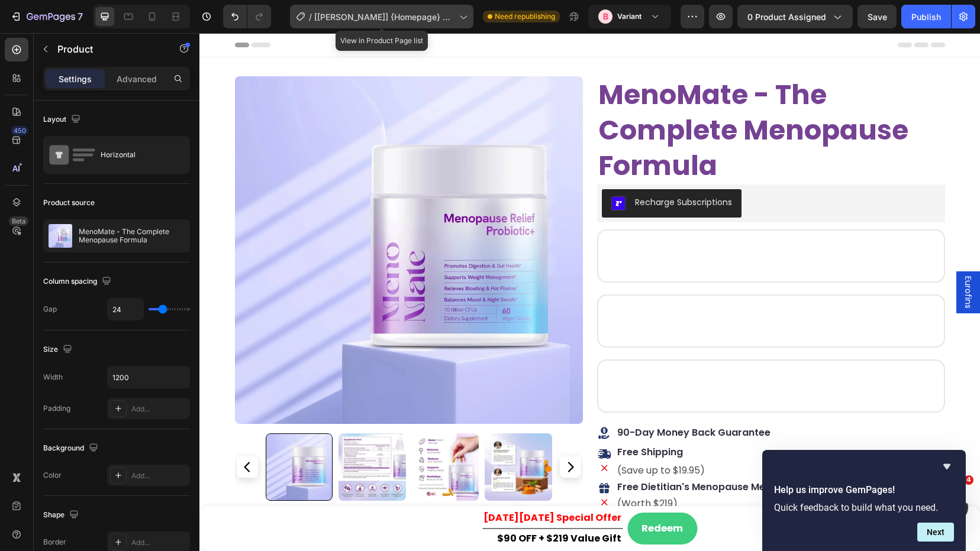  I want to click on div: Gap, so click(50, 310).